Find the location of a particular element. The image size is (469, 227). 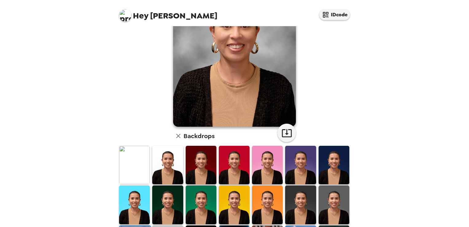

img: Original is located at coordinates (135, 165).